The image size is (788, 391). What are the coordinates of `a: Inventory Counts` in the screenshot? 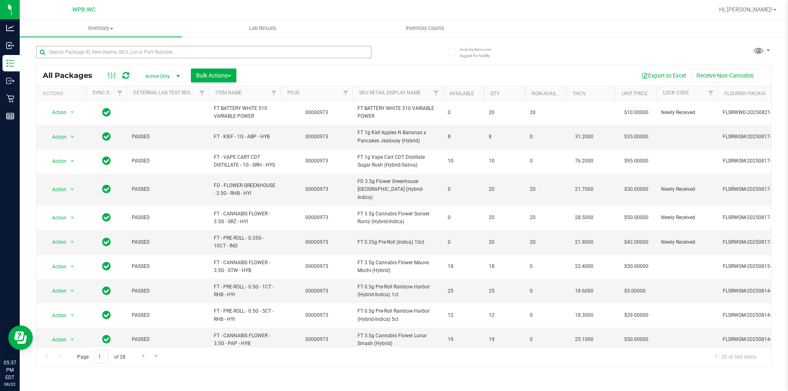 It's located at (425, 28).